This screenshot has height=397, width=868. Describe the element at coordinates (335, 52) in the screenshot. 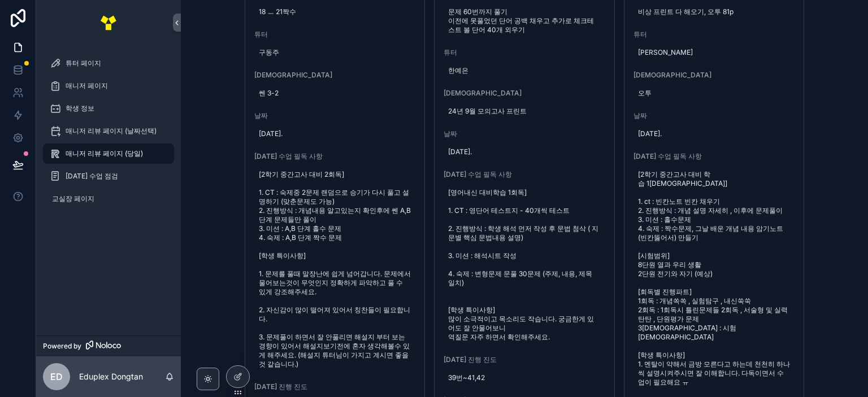

I see `span: 구동주` at that location.